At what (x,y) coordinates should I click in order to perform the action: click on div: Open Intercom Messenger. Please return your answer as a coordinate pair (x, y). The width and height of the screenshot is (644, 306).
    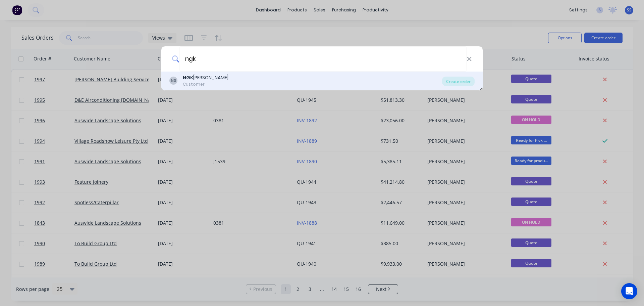
    Looking at the image, I should click on (629, 291).